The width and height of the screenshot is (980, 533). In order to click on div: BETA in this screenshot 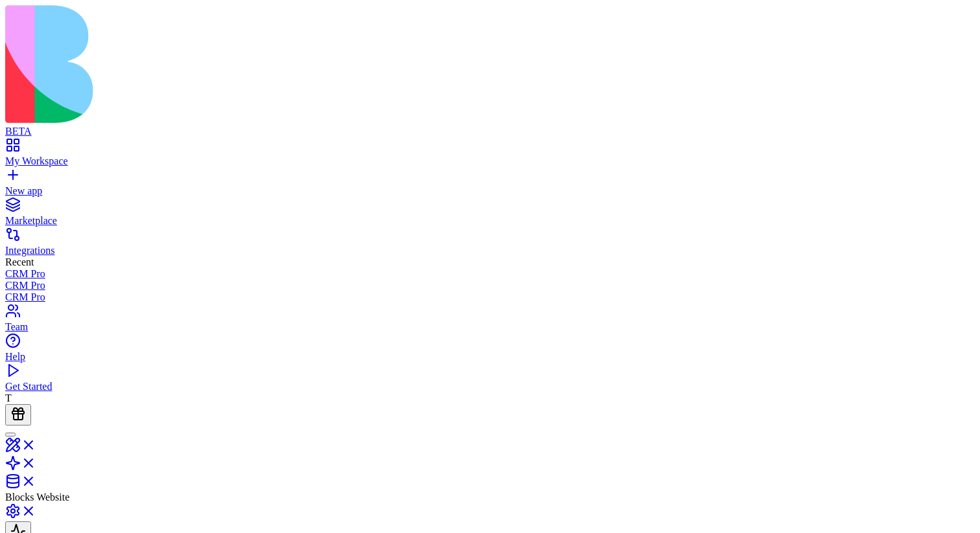, I will do `click(490, 132)`.